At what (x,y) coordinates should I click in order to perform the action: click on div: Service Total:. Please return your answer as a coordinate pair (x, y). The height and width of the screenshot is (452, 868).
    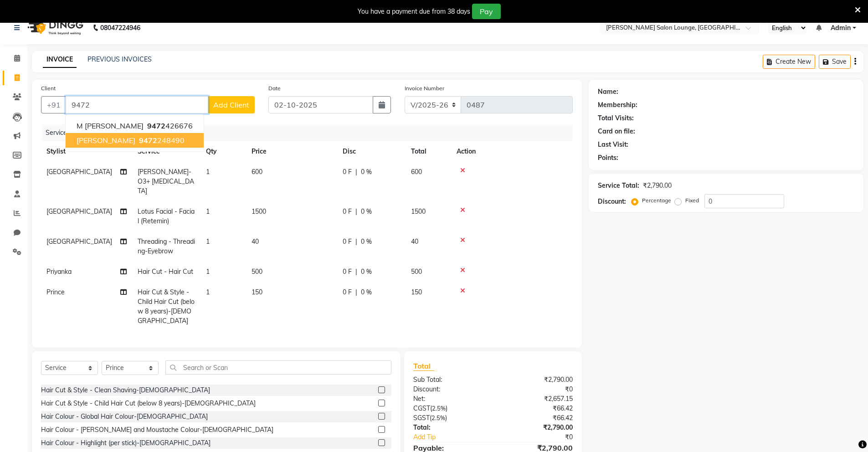
    Looking at the image, I should click on (618, 186).